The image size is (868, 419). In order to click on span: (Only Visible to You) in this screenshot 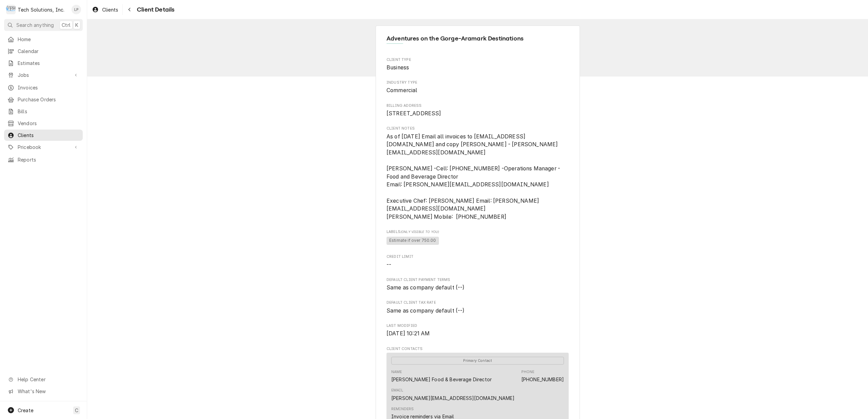, I will do `click(419, 231)`.